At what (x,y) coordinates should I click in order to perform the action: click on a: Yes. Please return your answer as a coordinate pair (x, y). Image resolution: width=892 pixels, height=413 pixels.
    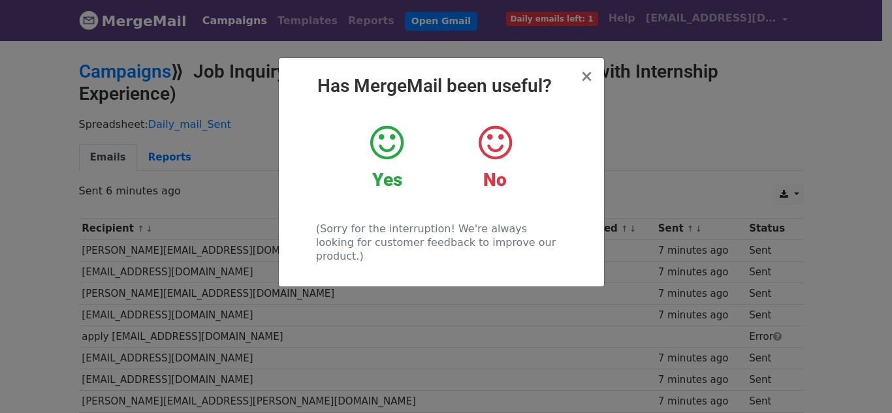
    Looking at the image, I should click on (386, 157).